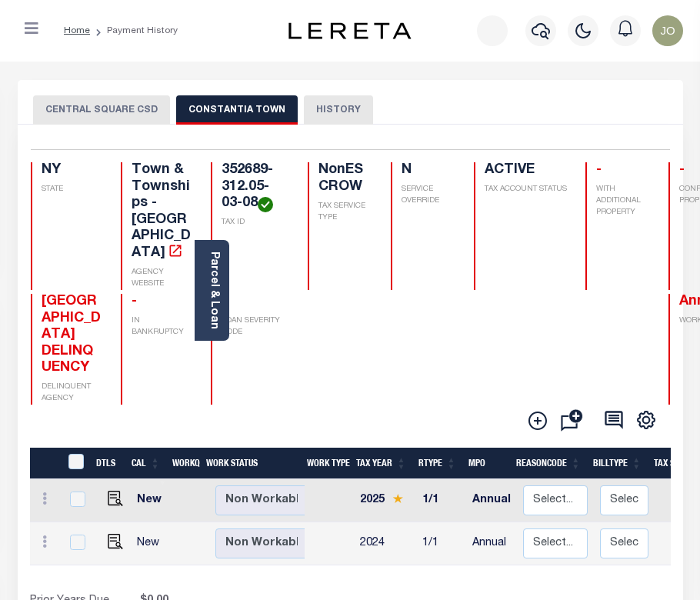 This screenshot has width=700, height=600. Describe the element at coordinates (668, 31) in the screenshot. I see `img: svg+xml;base64,PHN2ZyB4bWxucz0iaHR0cDovL3d3dy53My5vcmcvMjAwMC9zdmciIHBvaW50ZXItZXZlbnRzPSJub25lIi...` at that location.